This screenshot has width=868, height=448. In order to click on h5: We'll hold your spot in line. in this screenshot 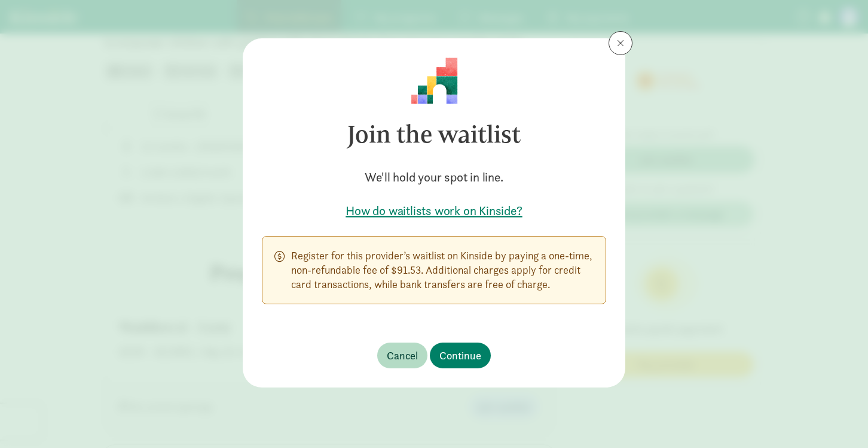, I will do `click(434, 177)`.